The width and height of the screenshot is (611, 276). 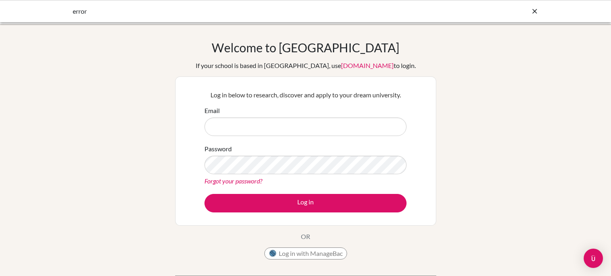 I want to click on label: Email, so click(x=212, y=110).